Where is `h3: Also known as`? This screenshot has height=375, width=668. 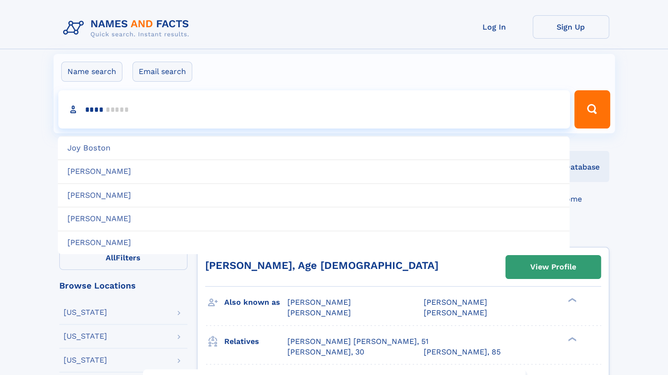 h3: Also known as is located at coordinates (256, 303).